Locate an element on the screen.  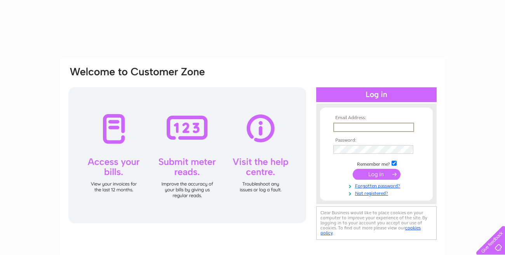
div: Clear Business would like to place cookies on your computer to improve your experience of the sit... is located at coordinates (376, 223).